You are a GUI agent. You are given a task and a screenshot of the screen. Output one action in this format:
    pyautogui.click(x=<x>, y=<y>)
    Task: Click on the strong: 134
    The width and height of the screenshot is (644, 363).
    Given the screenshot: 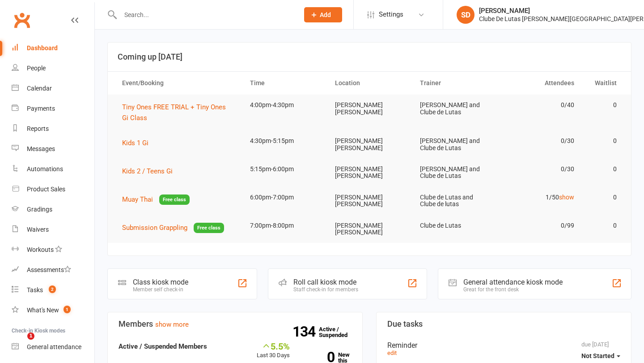 What is the action you would take?
    pyautogui.click(x=306, y=332)
    